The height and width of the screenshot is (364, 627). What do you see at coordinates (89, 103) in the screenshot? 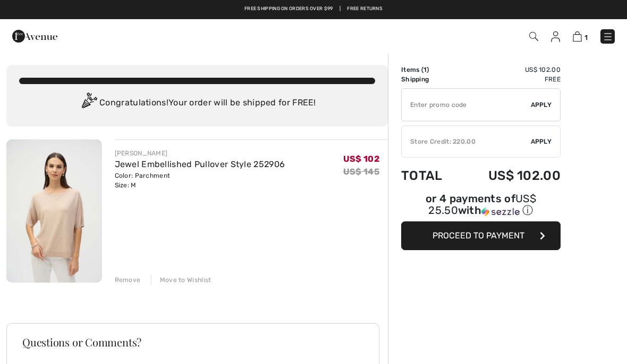
I see `img: Congratulation2.svg` at bounding box center [89, 103].